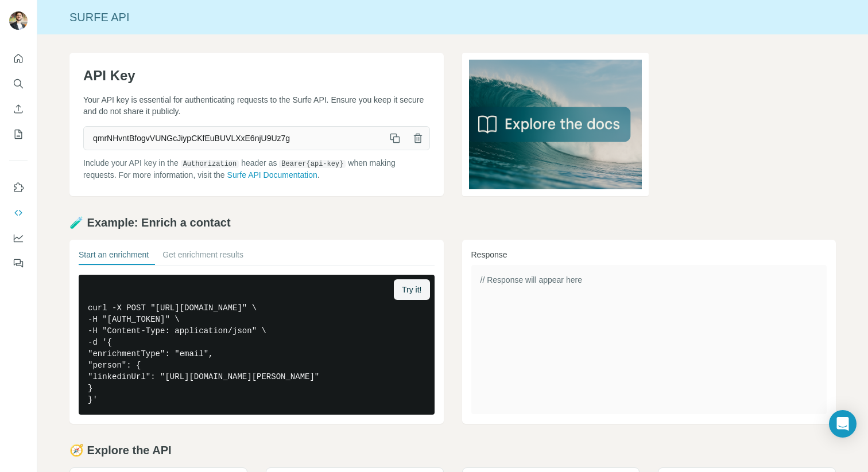 This screenshot has height=472, width=868. What do you see at coordinates (453, 450) in the screenshot?
I see `h2: 🧭 Explore the API` at bounding box center [453, 450].